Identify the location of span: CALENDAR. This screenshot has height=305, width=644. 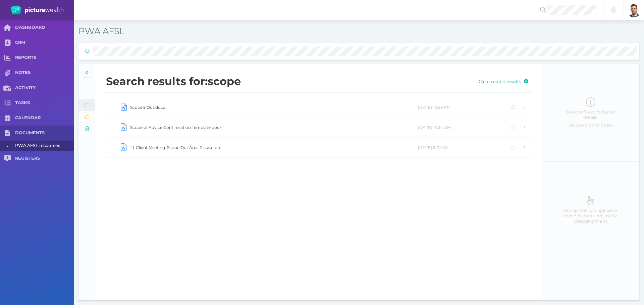
(44, 118).